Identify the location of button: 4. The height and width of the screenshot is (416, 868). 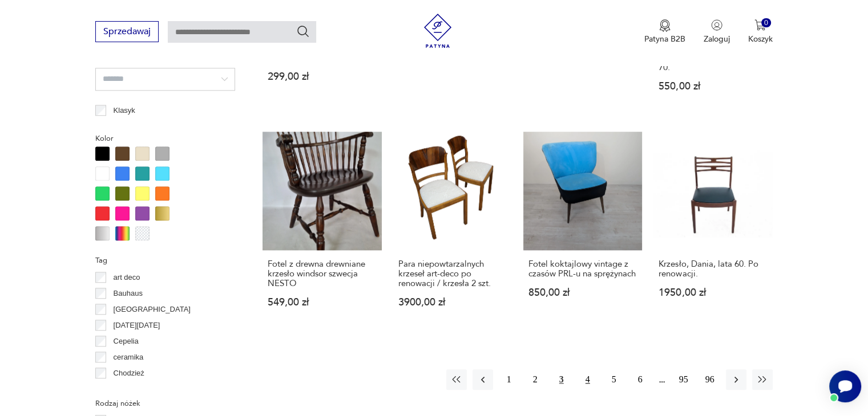
(588, 380).